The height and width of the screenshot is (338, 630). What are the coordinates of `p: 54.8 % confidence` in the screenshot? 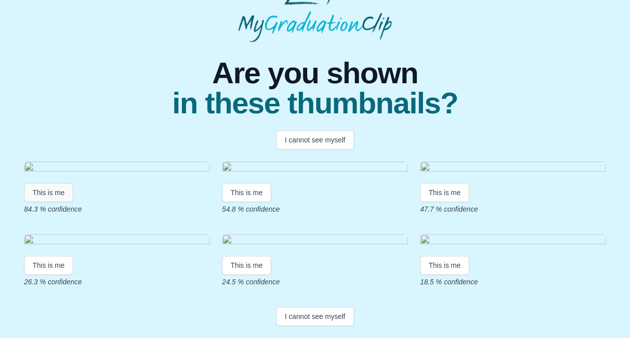 It's located at (315, 209).